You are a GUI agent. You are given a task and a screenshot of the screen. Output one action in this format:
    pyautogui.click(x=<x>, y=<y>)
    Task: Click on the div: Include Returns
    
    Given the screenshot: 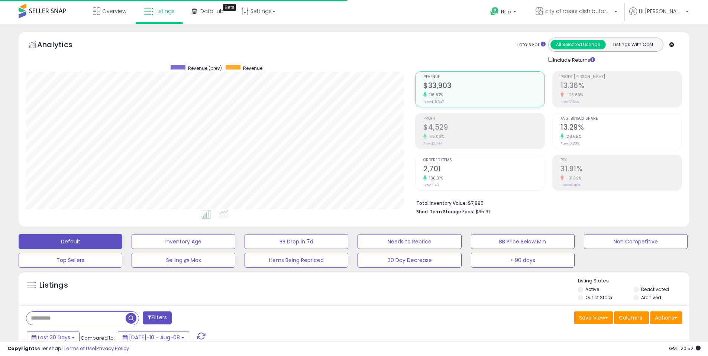 What is the action you would take?
    pyautogui.click(x=573, y=59)
    